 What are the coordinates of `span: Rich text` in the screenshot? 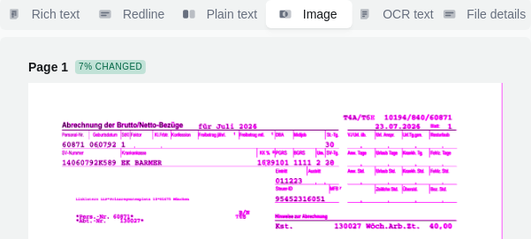 It's located at (56, 14).